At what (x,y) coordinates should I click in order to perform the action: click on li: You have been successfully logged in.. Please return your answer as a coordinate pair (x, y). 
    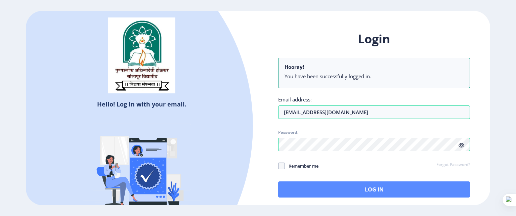
    Looking at the image, I should click on (374, 76).